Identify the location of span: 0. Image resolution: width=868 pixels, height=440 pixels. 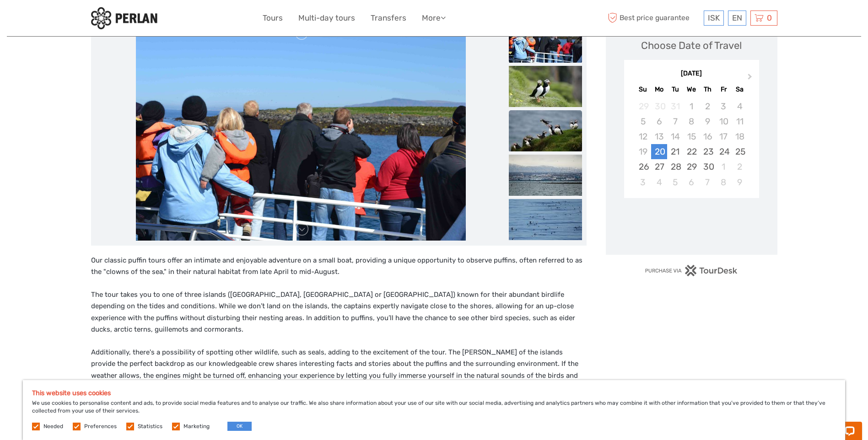
(769, 18).